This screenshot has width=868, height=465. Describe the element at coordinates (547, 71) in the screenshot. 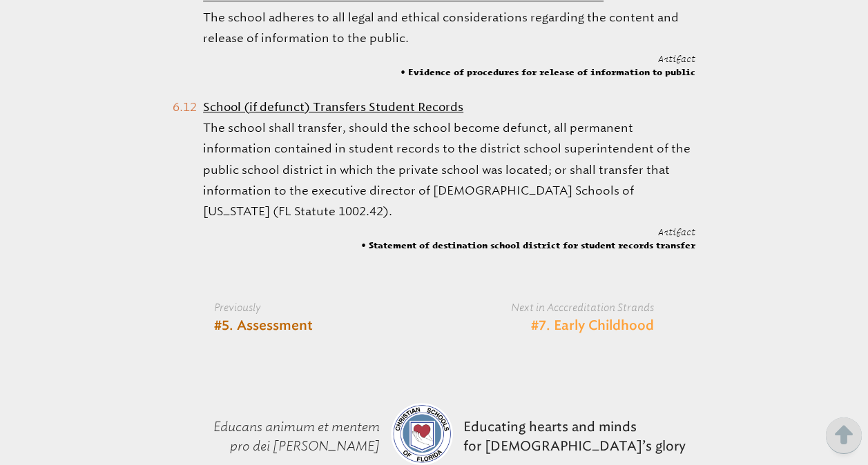

I see `span: Evidence of procedures for release of information to public` at that location.